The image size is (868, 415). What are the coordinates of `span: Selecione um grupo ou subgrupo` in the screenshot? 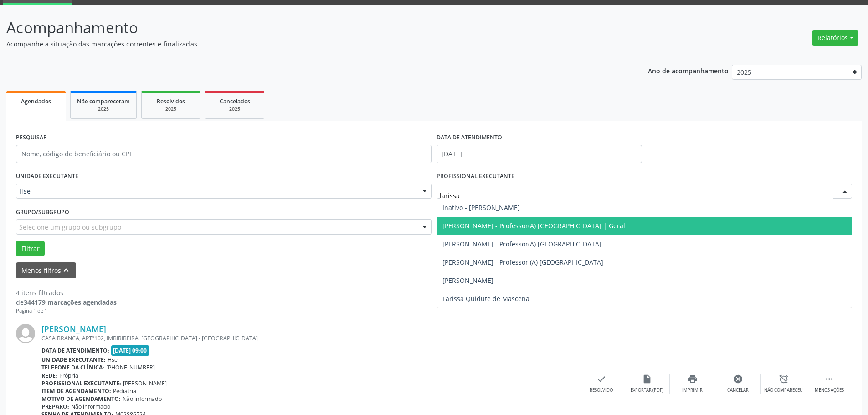 It's located at (71, 227).